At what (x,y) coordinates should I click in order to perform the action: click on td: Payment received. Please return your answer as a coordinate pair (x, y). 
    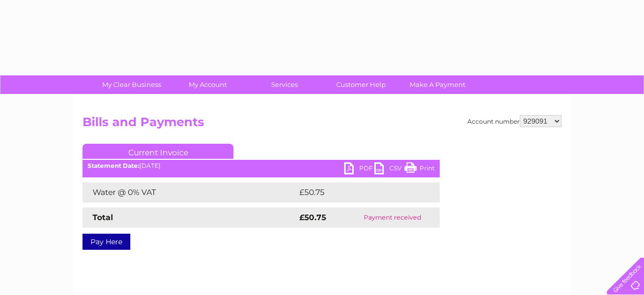
    Looking at the image, I should click on (392, 218).